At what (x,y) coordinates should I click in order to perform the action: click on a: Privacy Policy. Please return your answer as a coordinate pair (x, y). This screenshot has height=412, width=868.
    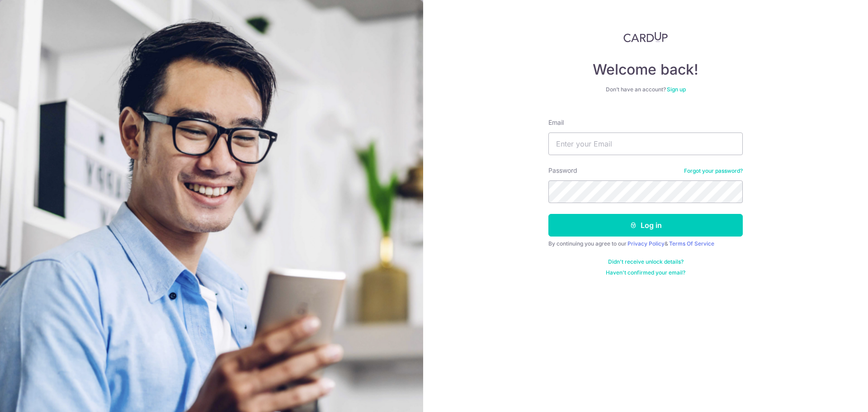
    Looking at the image, I should click on (646, 243).